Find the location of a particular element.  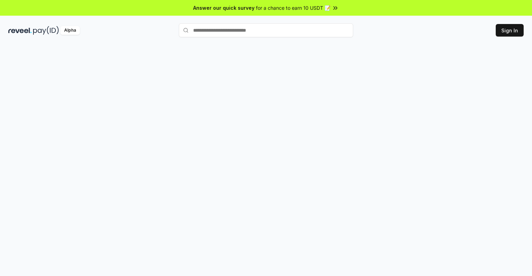

span: Answer our quick survey is located at coordinates (224, 8).